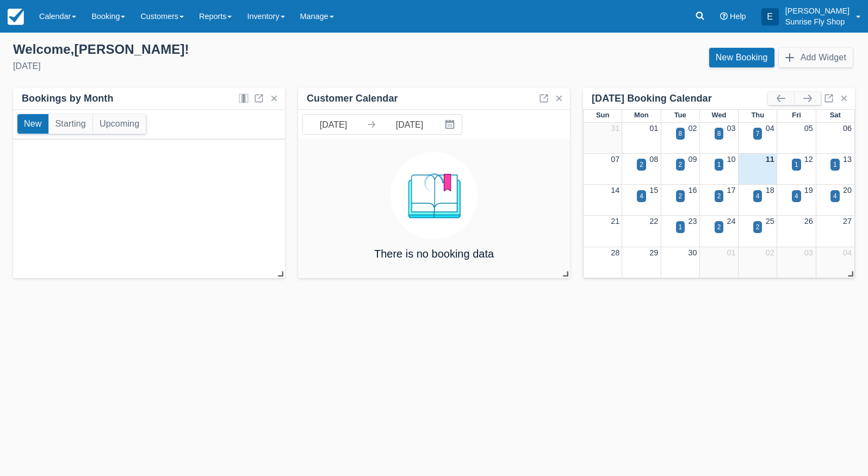 The image size is (868, 476). Describe the element at coordinates (757, 133) in the screenshot. I see `div: 7` at that location.